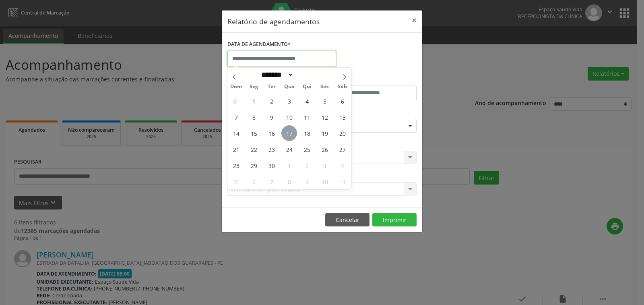 This screenshot has width=644, height=305. Describe the element at coordinates (325, 165) in the screenshot. I see `span: Outubro 3, 2025` at that location.